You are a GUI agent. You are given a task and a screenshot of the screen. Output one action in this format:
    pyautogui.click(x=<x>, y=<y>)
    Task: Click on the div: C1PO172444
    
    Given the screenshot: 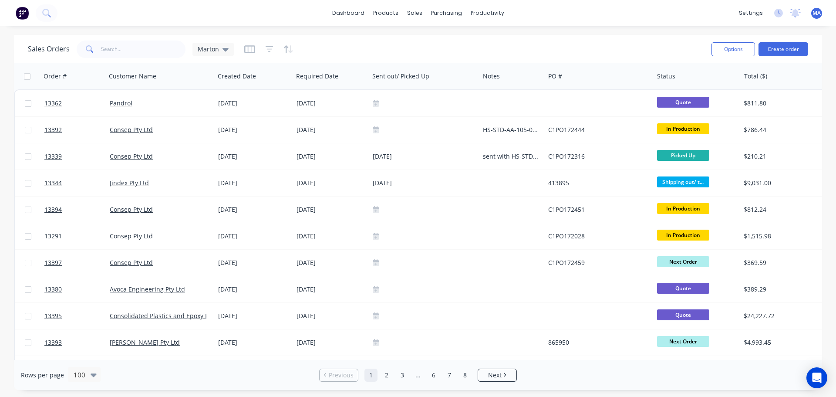 What is the action you would take?
    pyautogui.click(x=597, y=130)
    